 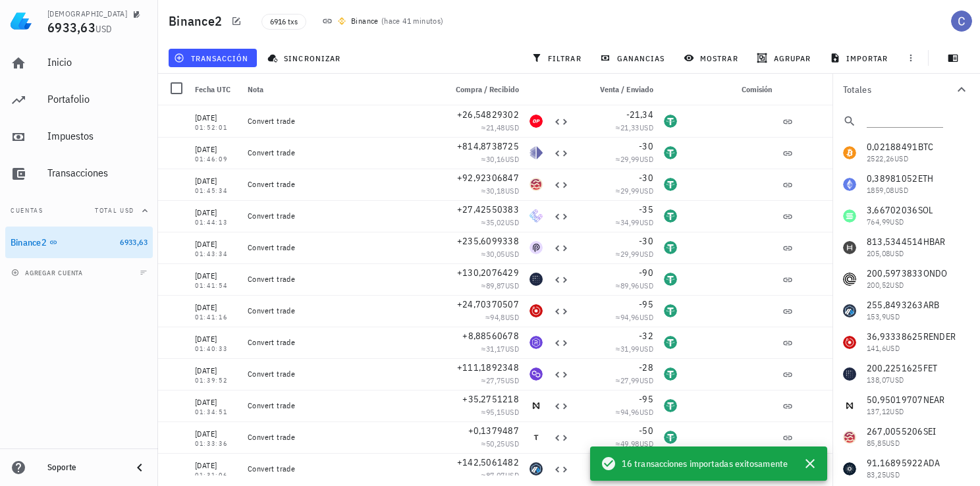 What do you see at coordinates (630, 285) in the screenshot?
I see `span: 89,96` at bounding box center [630, 285].